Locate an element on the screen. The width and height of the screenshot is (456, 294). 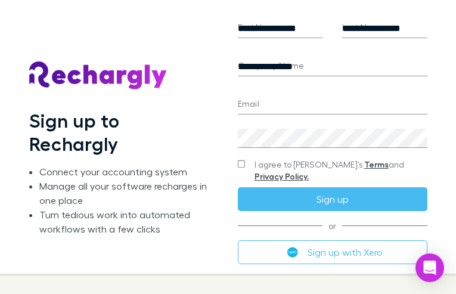
li: Turn tedious work into automated workflows with a few clicks is located at coordinates (126, 222).